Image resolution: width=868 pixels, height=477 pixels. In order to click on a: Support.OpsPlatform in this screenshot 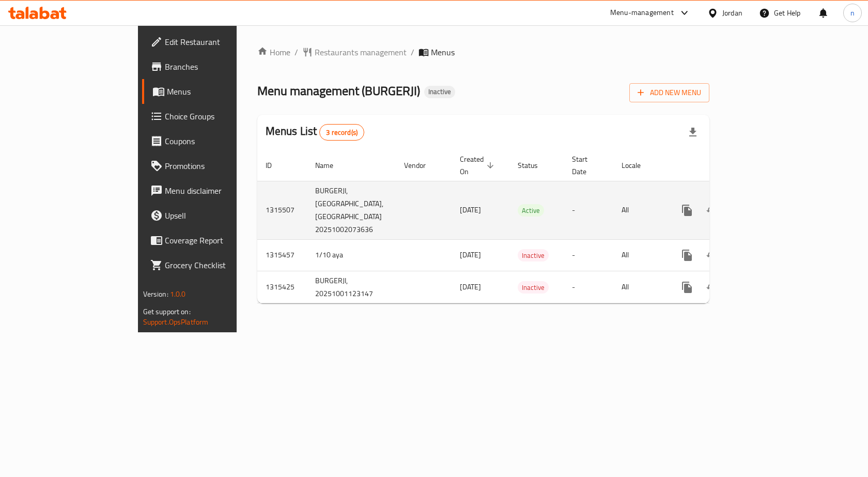, I will do `click(176, 322)`.